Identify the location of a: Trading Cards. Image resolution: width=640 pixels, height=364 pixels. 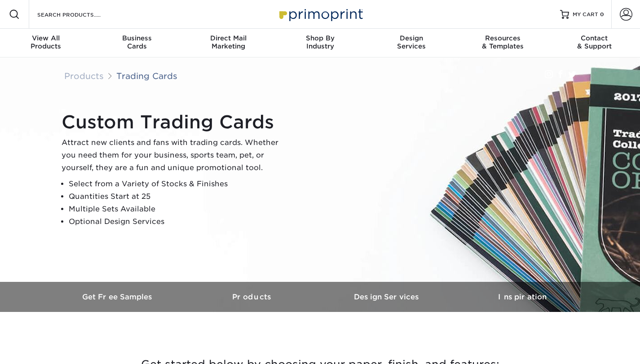
(147, 76).